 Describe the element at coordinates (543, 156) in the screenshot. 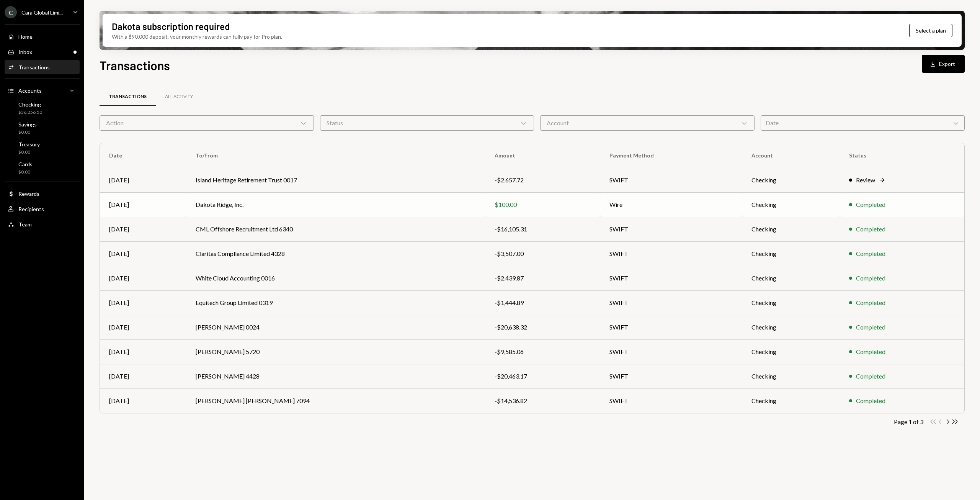

I see `th: Amount` at that location.